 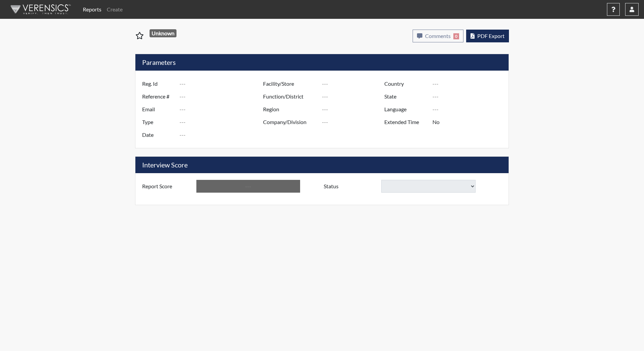 What do you see at coordinates (437, 36) in the screenshot?
I see `button: Comments0` at bounding box center [437, 36].